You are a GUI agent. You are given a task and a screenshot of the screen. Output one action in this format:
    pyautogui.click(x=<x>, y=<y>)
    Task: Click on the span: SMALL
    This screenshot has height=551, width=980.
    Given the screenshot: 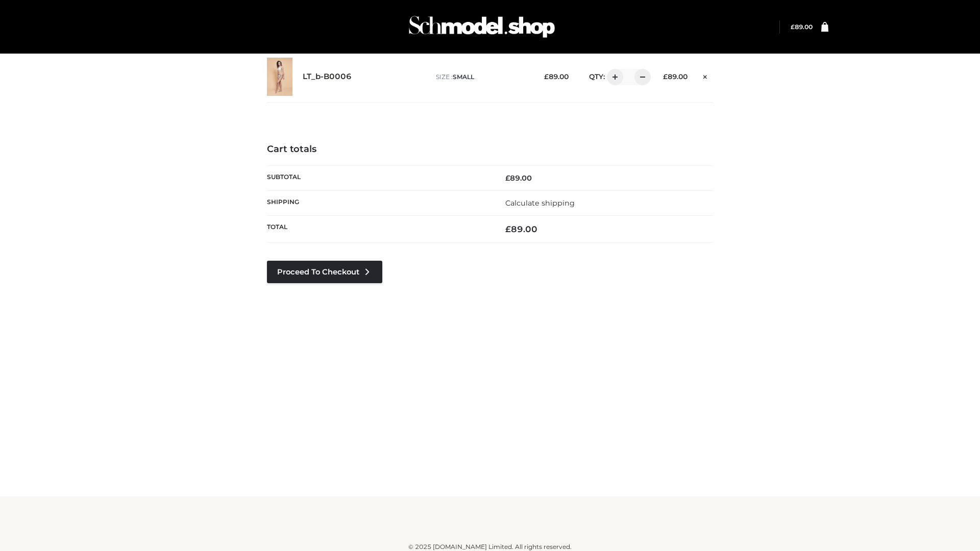 What is the action you would take?
    pyautogui.click(x=463, y=77)
    